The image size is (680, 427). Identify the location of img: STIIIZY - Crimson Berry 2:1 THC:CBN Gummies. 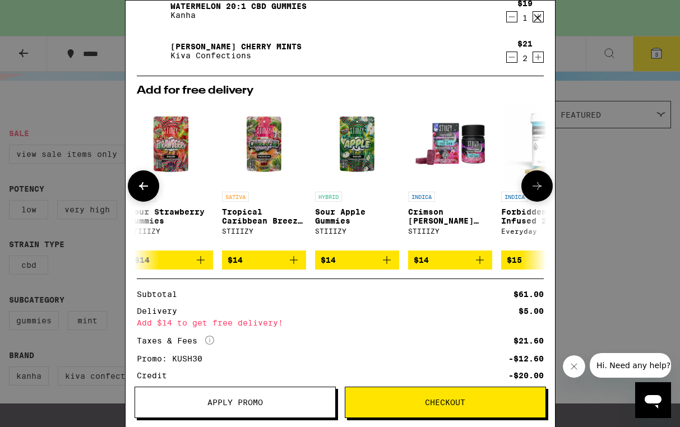
(450, 144).